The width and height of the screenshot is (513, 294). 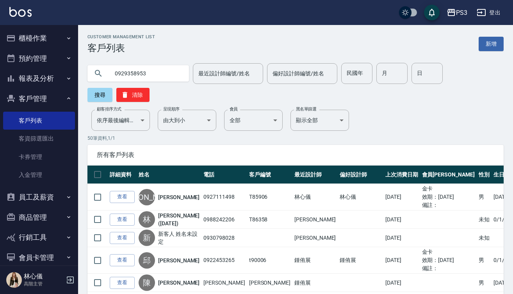 What do you see at coordinates (270, 174) in the screenshot?
I see `th: 客戶編號` at bounding box center [270, 174].